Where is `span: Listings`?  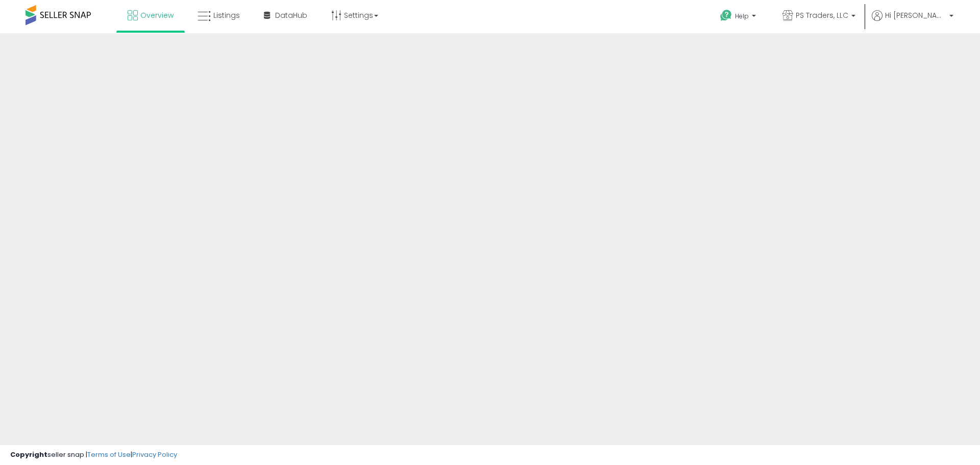 span: Listings is located at coordinates (227, 15).